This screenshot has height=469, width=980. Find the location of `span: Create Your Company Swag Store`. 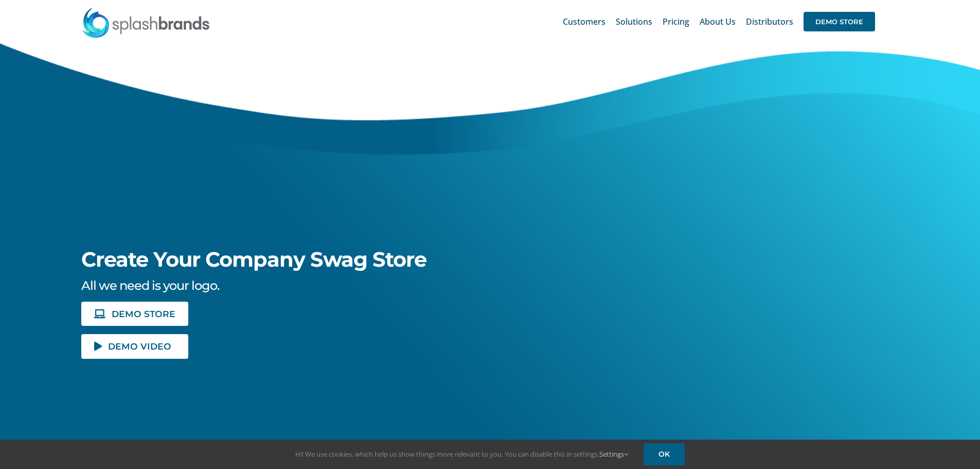

span: Create Your Company Swag Store is located at coordinates (254, 259).